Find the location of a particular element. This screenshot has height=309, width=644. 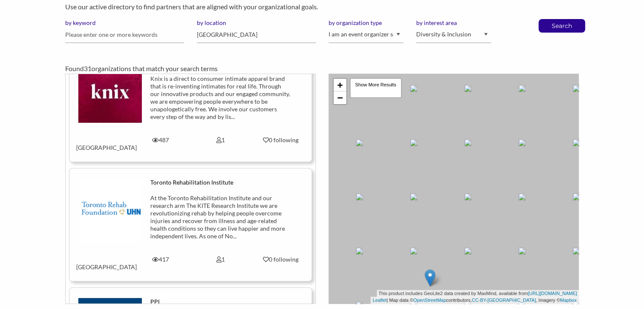

a: Zoom out is located at coordinates (340, 98).